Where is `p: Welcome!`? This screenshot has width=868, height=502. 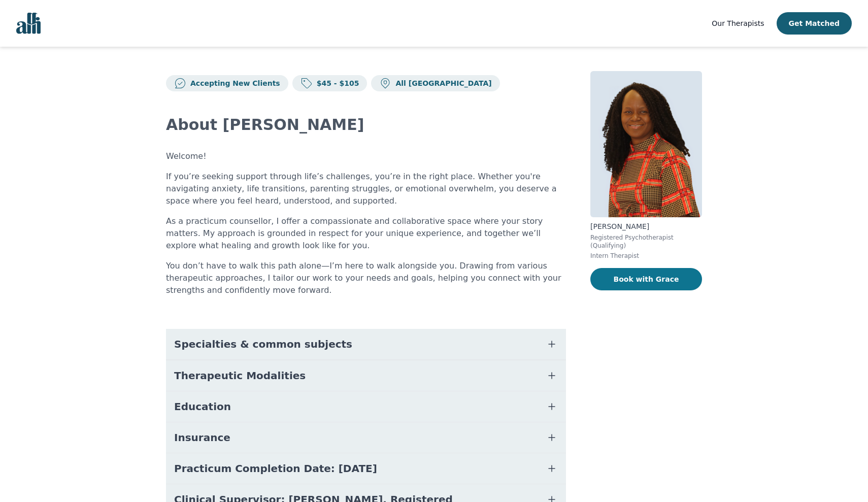
p: Welcome! is located at coordinates (366, 156).